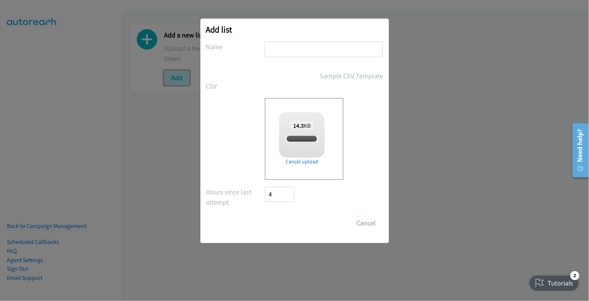 The height and width of the screenshot is (301, 589). What do you see at coordinates (366, 223) in the screenshot?
I see `button: Cancel` at bounding box center [366, 223].